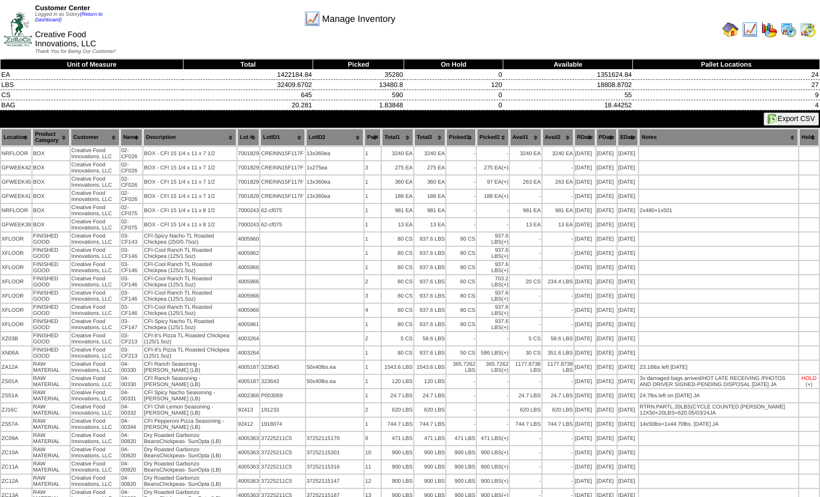 Image resolution: width=820 pixels, height=497 pixels. Describe the element at coordinates (131, 282) in the screenshot. I see `td: 03-CF146` at that location.